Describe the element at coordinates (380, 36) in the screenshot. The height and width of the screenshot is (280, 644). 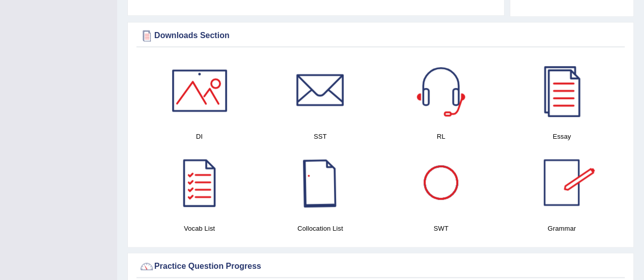
I see `div: Downloads Section` at that location.